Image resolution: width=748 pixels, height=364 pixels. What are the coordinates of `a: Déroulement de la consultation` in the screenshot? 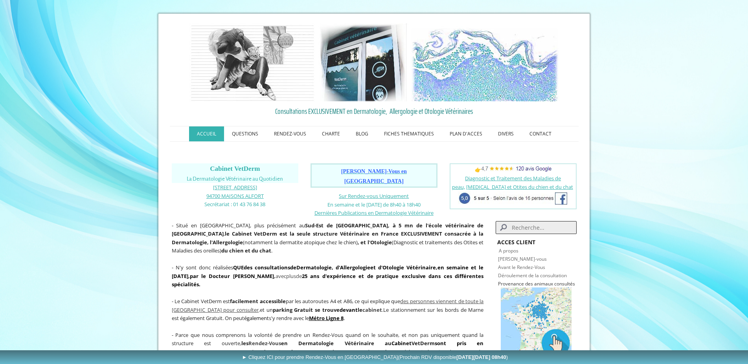 It's located at (532, 275).